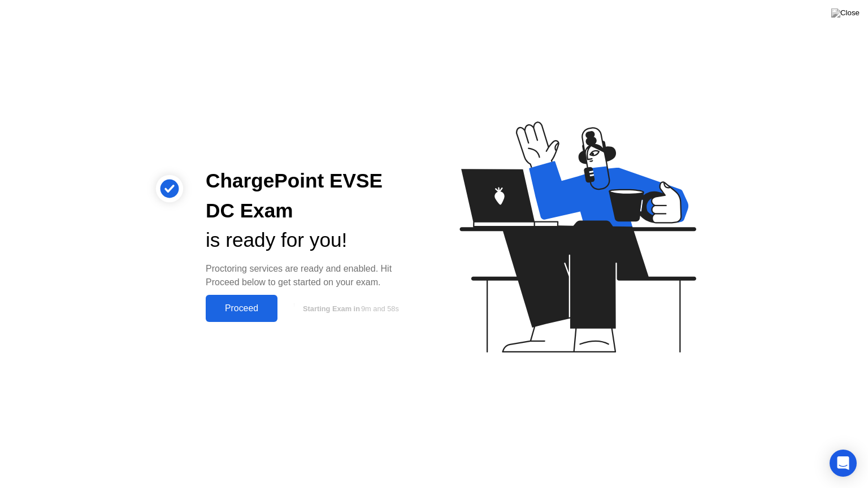 This screenshot has width=868, height=488. Describe the element at coordinates (311, 196) in the screenshot. I see `div: ChargePoint EVSE DC Exam` at that location.